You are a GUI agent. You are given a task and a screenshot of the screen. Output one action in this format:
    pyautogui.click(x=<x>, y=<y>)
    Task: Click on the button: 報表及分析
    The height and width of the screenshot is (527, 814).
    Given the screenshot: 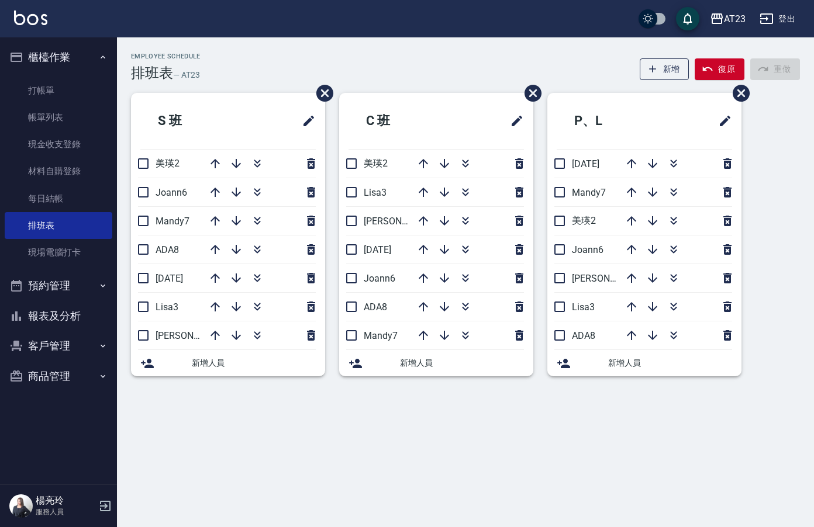 What is the action you would take?
    pyautogui.click(x=58, y=316)
    